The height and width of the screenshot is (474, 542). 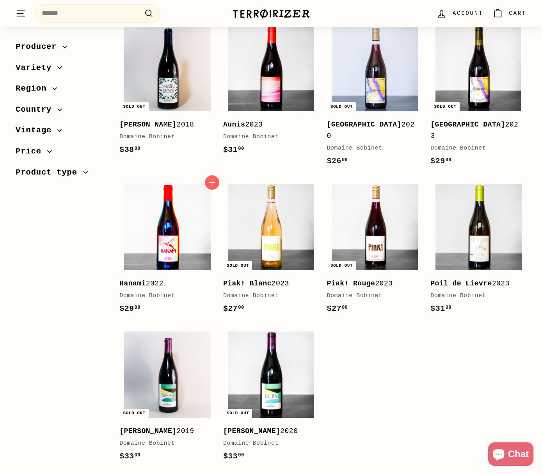 I want to click on span: Region, so click(x=34, y=89).